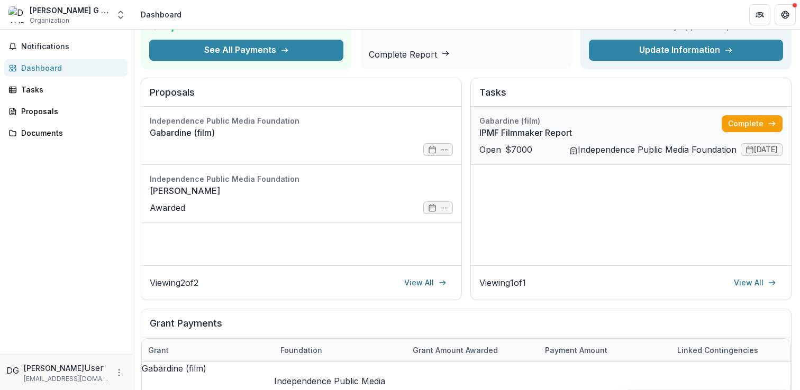  I want to click on a: Complete, so click(752, 124).